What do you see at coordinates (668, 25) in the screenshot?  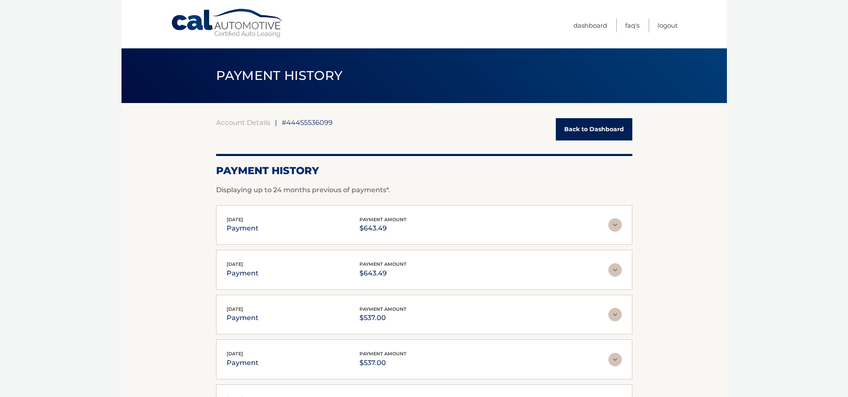 I see `a: Logout` at bounding box center [668, 25].